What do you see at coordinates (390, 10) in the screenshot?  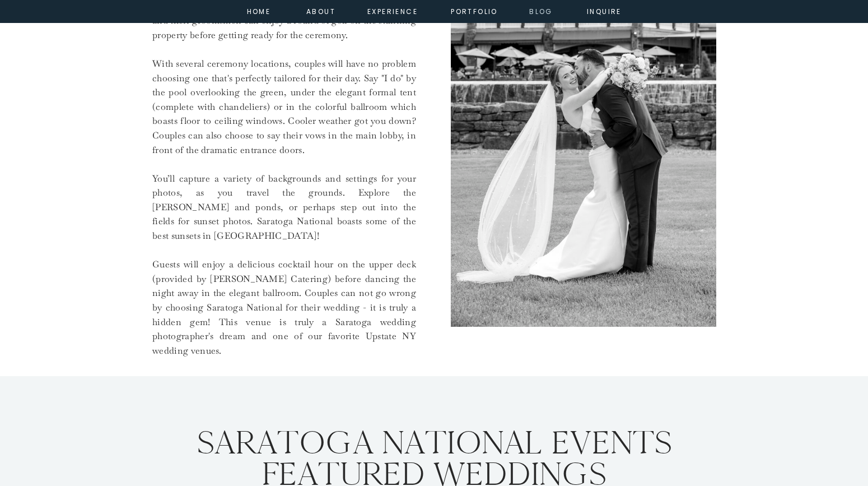 I see `nav: experience` at bounding box center [390, 10].